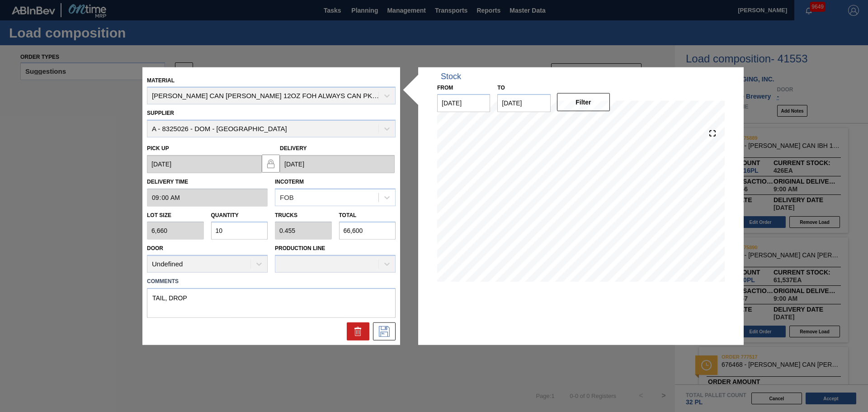  Describe the element at coordinates (271, 163) in the screenshot. I see `button: locked` at that location.